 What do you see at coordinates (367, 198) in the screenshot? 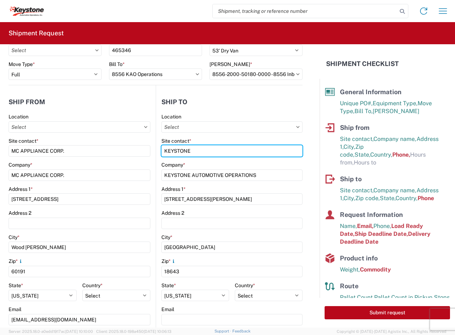
I see `span: Zip code,` at bounding box center [367, 198].